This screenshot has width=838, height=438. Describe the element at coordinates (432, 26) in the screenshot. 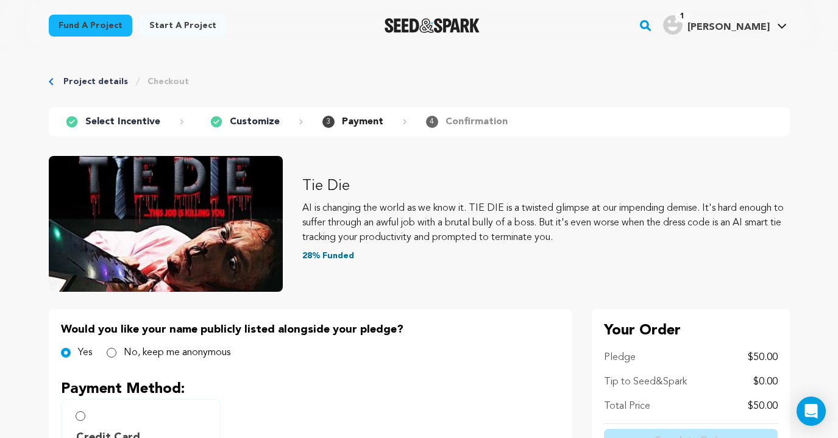

I see `a: Seed&Spark Homepage` at that location.